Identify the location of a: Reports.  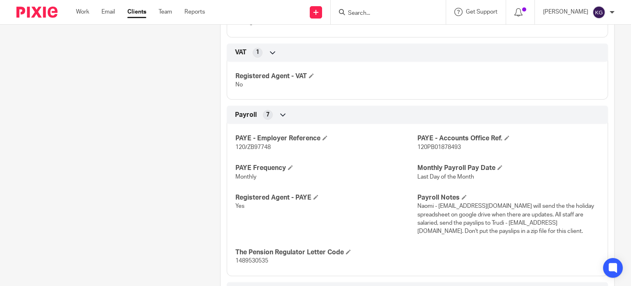
(195, 12).